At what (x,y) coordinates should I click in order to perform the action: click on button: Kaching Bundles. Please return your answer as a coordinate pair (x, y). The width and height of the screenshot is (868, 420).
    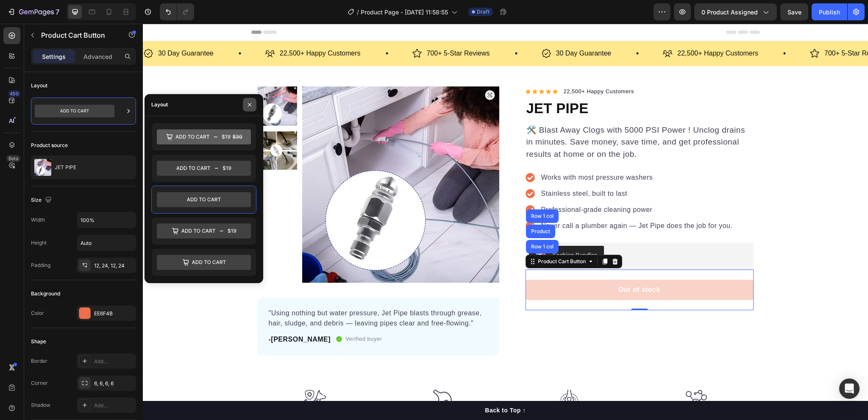
    Looking at the image, I should click on (423, 233).